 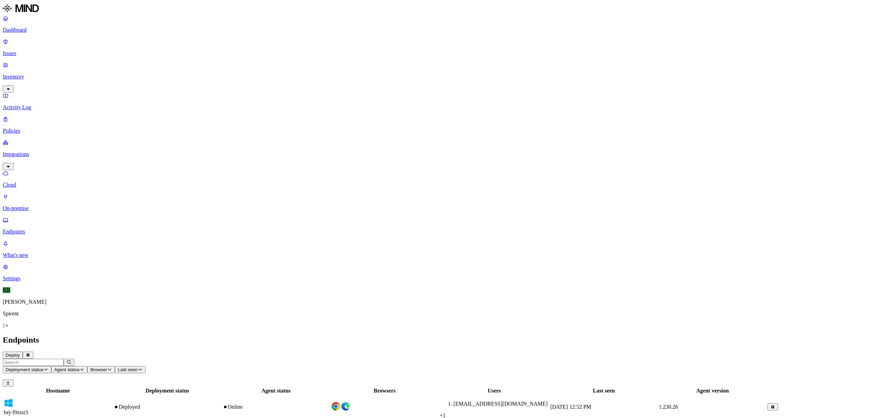 What do you see at coordinates (167, 391) in the screenshot?
I see `div: Deployment status` at bounding box center [167, 391].